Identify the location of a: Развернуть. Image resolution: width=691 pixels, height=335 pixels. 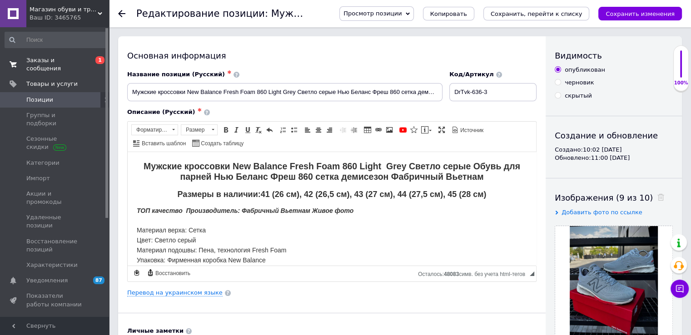
(442, 130).